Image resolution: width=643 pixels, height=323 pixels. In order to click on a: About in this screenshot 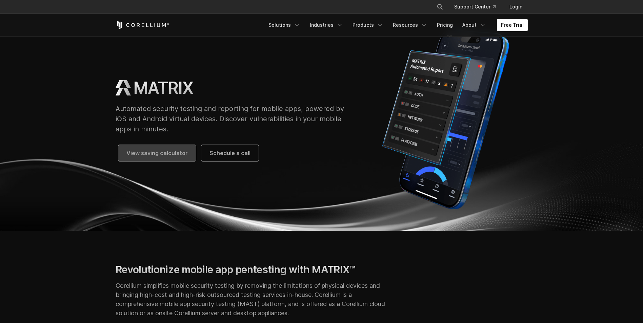, I will do `click(474, 25)`.